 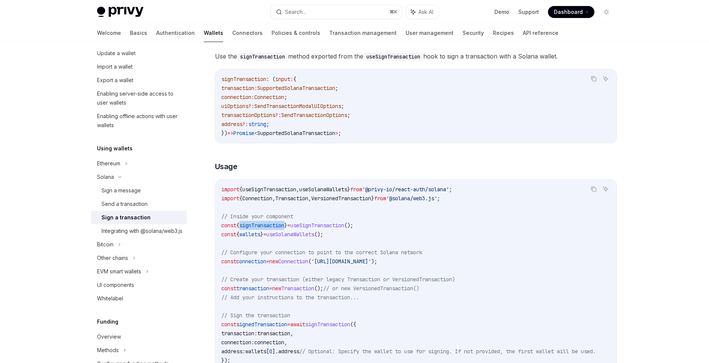 I want to click on div: Enabling server-side access to user wallets, so click(x=140, y=98).